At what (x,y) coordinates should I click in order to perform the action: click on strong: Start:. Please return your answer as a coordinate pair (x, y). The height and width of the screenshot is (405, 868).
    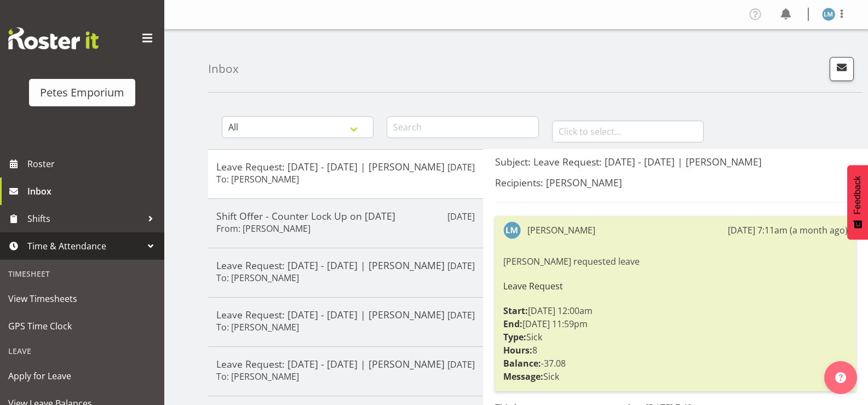
    Looking at the image, I should click on (515, 310).